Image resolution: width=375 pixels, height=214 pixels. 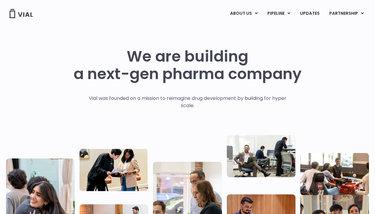 What do you see at coordinates (188, 65) in the screenshot?
I see `h1: We are building a next-gen pharma company` at bounding box center [188, 65].